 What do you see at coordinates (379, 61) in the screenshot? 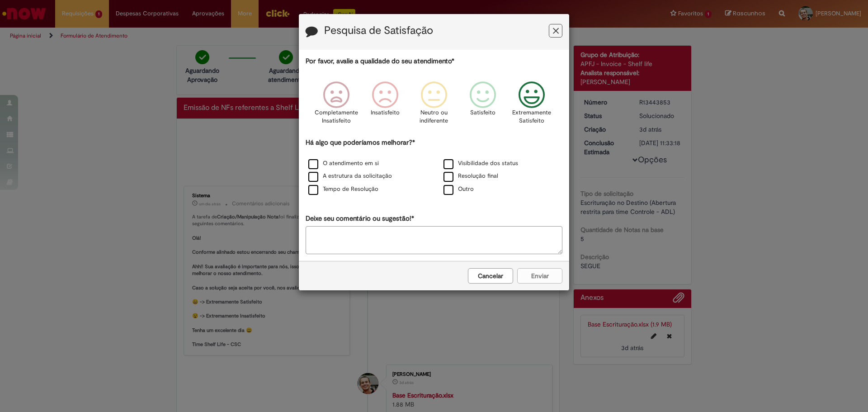
I see `label: Por favor, avalie a qualidade do seu atendimento*` at bounding box center [379, 61].